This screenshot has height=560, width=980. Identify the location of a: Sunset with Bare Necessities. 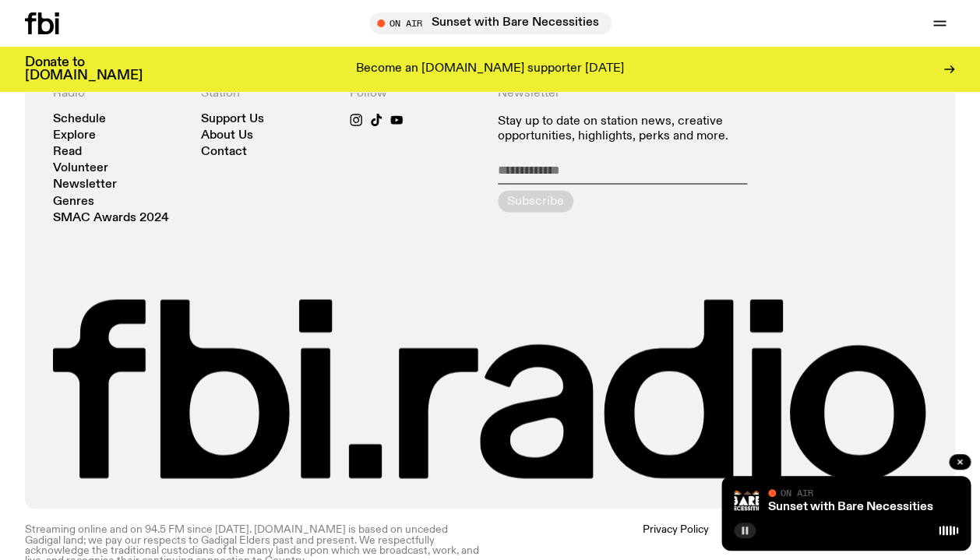
(851, 507).